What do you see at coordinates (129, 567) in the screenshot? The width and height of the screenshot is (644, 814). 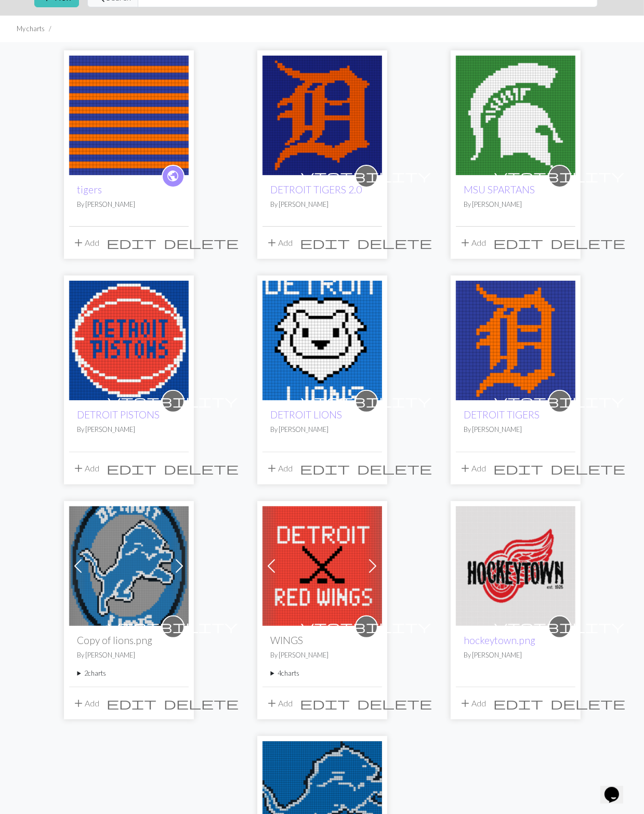 I see `img: lions.png` at bounding box center [129, 567].